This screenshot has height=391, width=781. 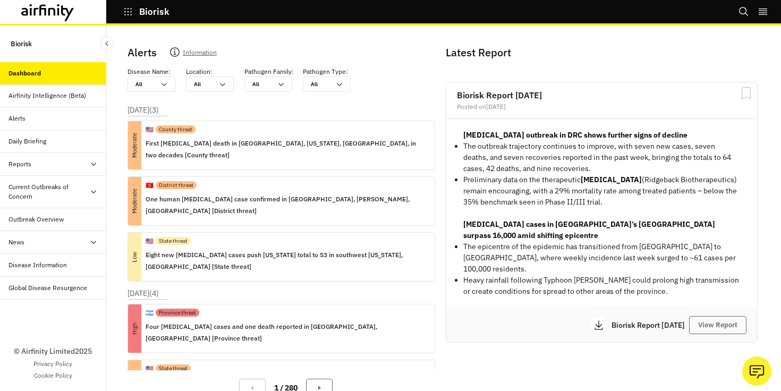 What do you see at coordinates (53, 376) in the screenshot?
I see `a: Cookie Policy` at bounding box center [53, 376].